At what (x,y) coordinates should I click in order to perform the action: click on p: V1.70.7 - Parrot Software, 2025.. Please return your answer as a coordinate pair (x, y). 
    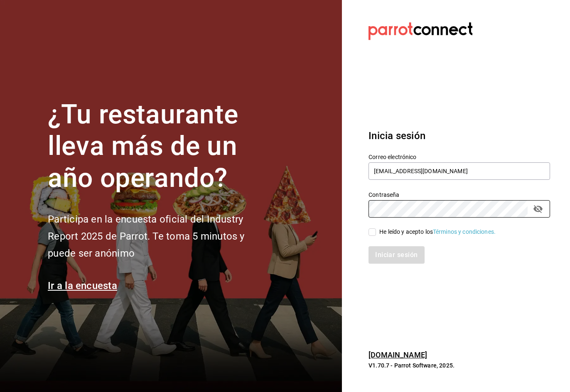
    Looking at the image, I should click on (459, 366).